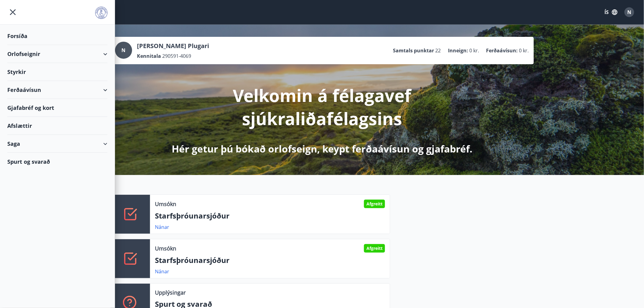 The width and height of the screenshot is (644, 308). Describe the element at coordinates (611, 12) in the screenshot. I see `button: ÍS` at that location.